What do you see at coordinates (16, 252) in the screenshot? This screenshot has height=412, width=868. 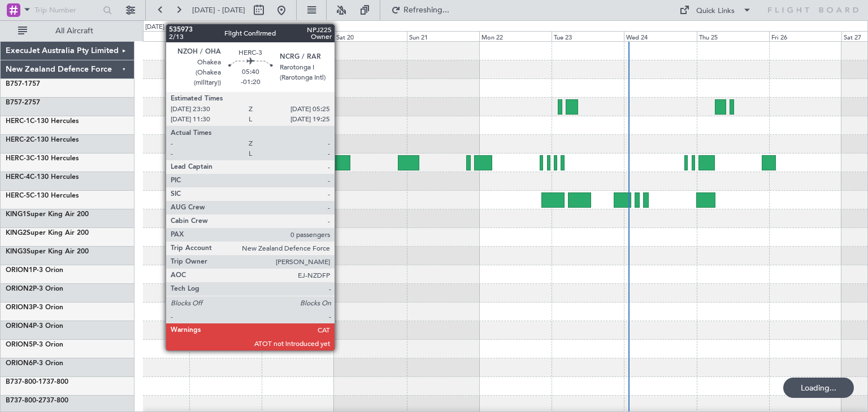 I see `span: KING3` at bounding box center [16, 252].